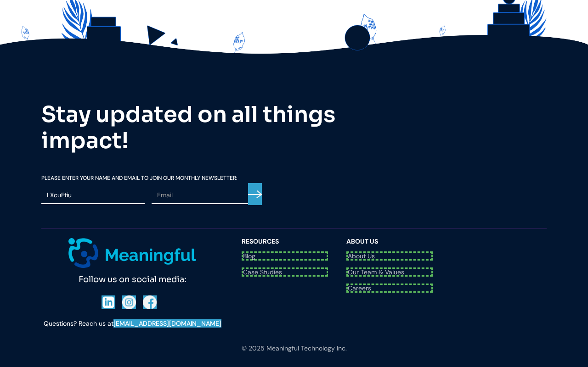  I want to click on label: Please Enter your Name and email To Join our Monthly Newsletter:, so click(152, 178).